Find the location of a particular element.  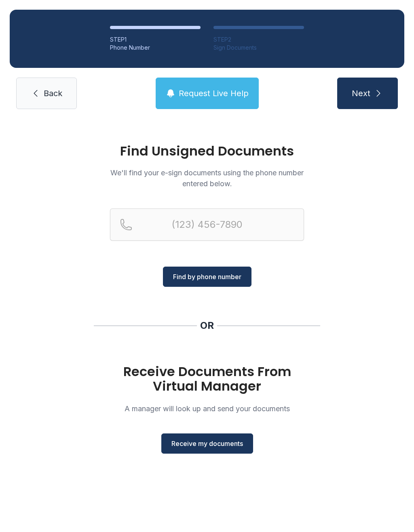

h1: Find Unsigned Documents is located at coordinates (207, 151).